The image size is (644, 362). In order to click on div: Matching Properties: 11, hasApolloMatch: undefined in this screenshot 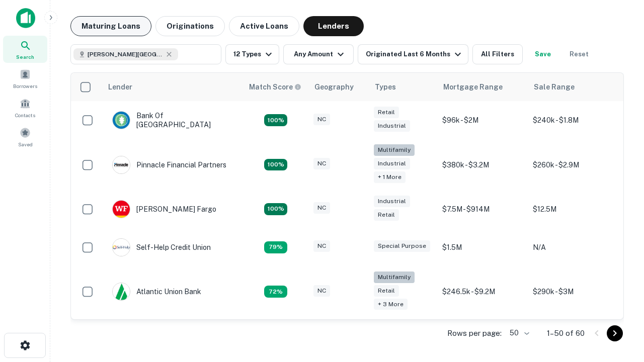, I will do `click(276, 247)`.